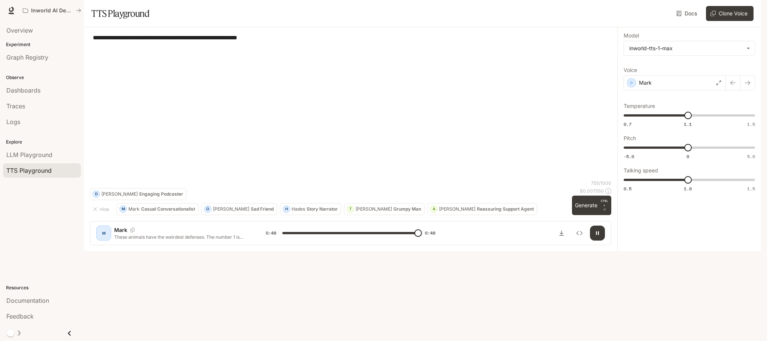 The image size is (767, 341). I want to click on div: T, so click(350, 209).